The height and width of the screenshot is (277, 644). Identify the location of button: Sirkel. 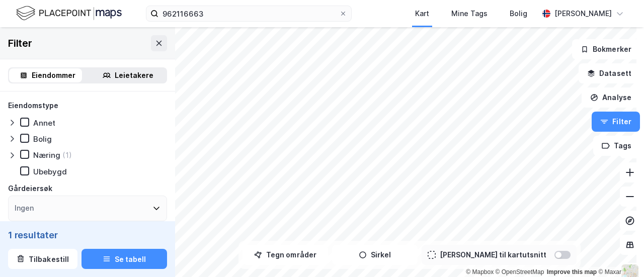
(375, 255).